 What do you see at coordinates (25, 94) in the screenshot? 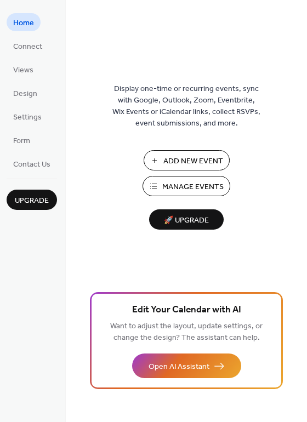
I see `span: Design` at bounding box center [25, 94].